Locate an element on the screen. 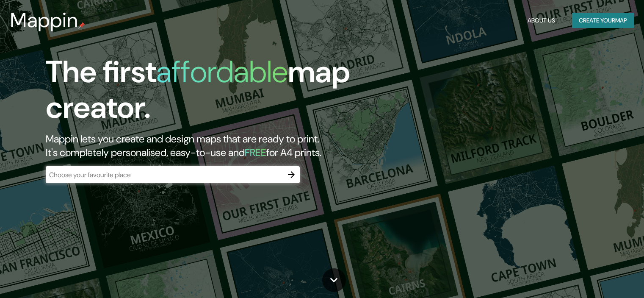 This screenshot has height=298, width=644. h5: FREE is located at coordinates (255, 152).